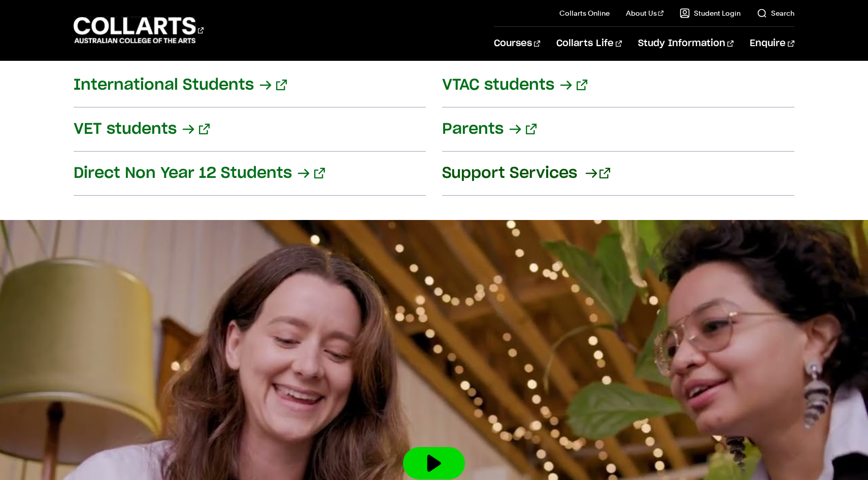 This screenshot has height=480, width=868. What do you see at coordinates (250, 173) in the screenshot?
I see `a: Direct Non Year 12 Students` at bounding box center [250, 173].